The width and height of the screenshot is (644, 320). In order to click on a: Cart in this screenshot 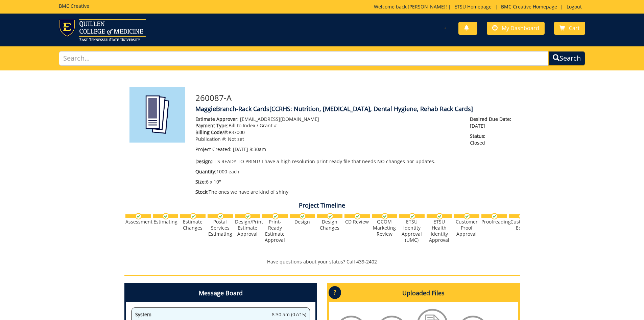, I will do `click(570, 28)`.